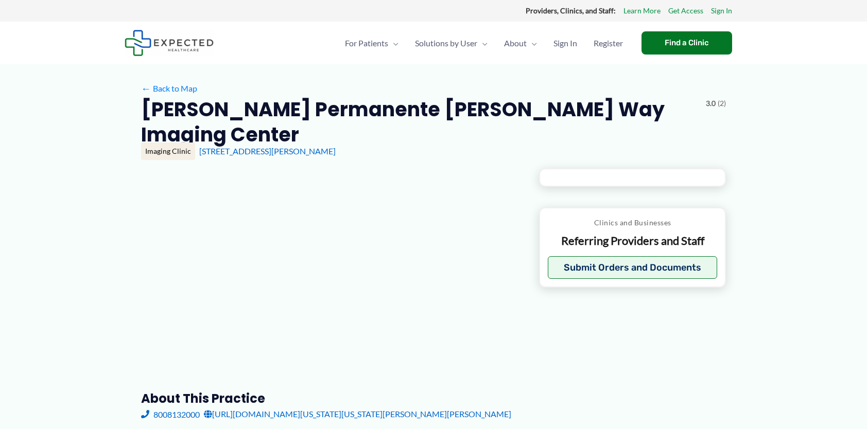  What do you see at coordinates (515, 43) in the screenshot?
I see `span: About` at bounding box center [515, 43].